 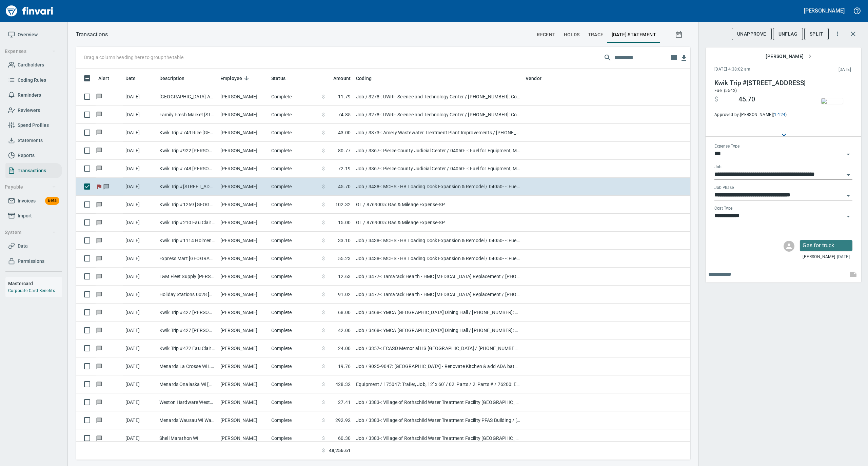 I want to click on span: Payable, so click(x=30, y=187).